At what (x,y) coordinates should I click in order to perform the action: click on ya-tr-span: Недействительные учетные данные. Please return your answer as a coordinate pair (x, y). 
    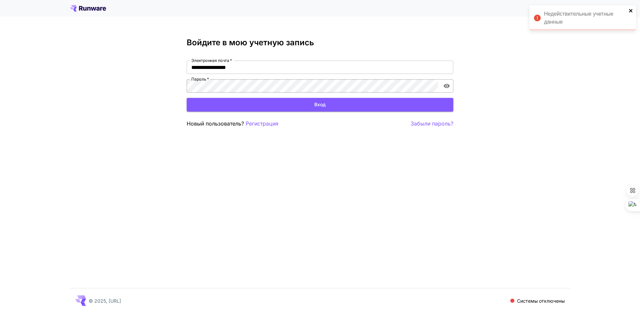
    Looking at the image, I should click on (578, 18).